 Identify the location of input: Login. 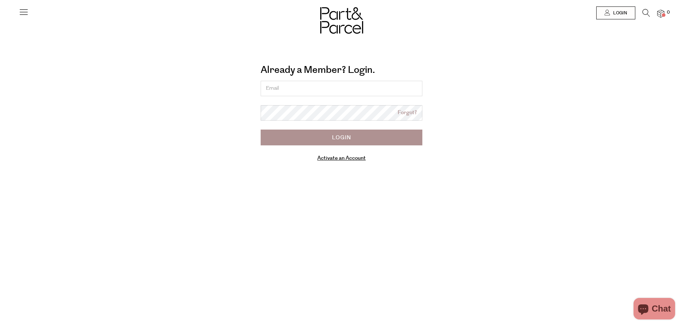
(342, 137).